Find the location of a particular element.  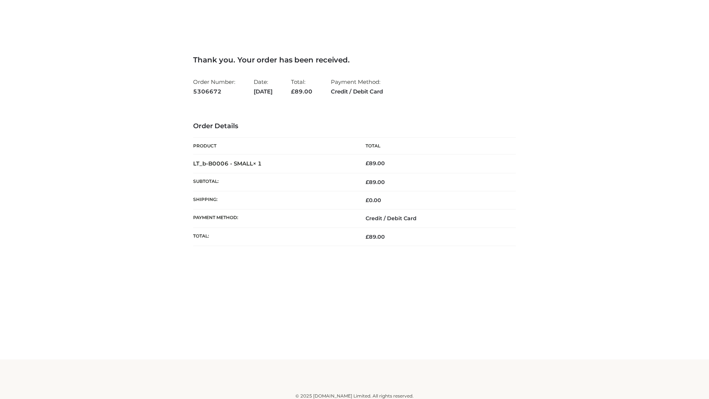

th: Payment method: is located at coordinates (273, 218).